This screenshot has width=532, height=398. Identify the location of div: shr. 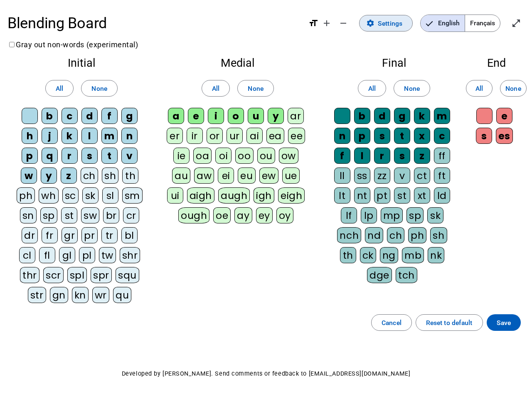
(130, 255).